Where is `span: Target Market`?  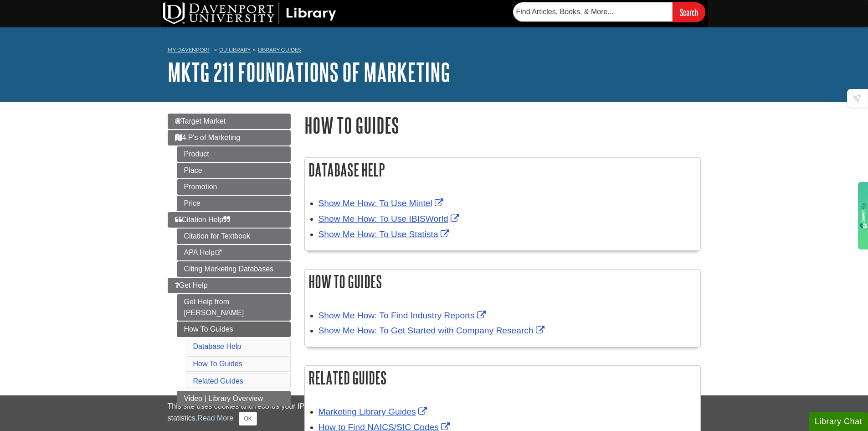
span: Target Market is located at coordinates (200, 121).